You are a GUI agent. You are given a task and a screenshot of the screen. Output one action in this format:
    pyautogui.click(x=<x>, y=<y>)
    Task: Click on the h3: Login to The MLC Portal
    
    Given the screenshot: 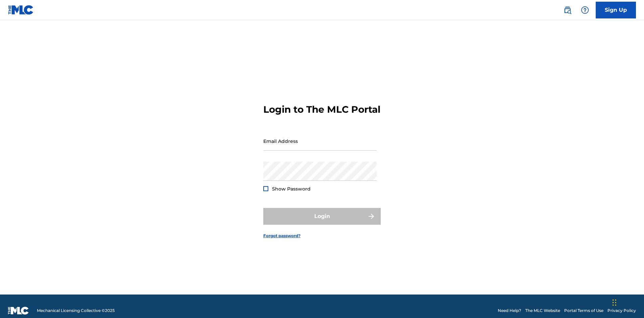 What is the action you would take?
    pyautogui.click(x=321, y=109)
    